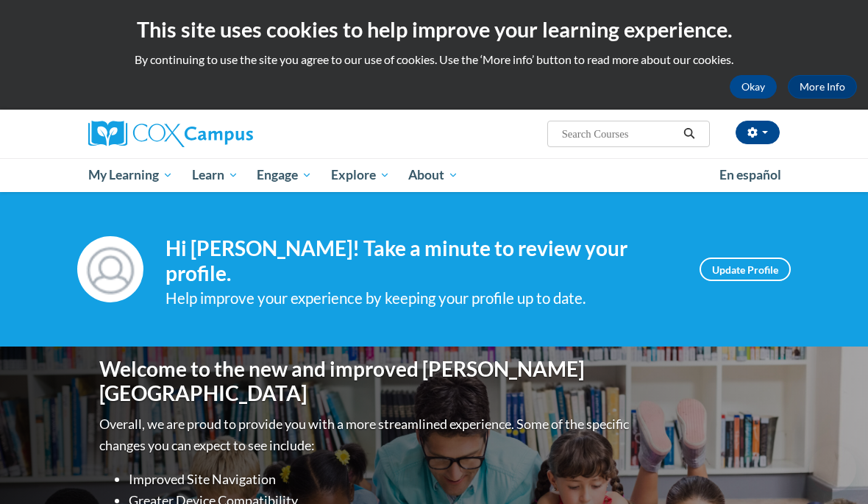 This screenshot has width=868, height=504. I want to click on a: Explore, so click(360, 175).